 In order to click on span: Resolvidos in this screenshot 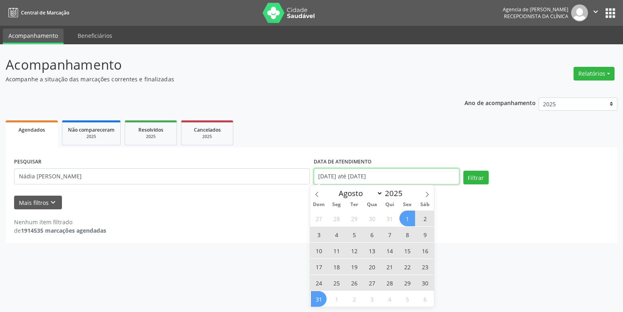, I will do `click(151, 129)`.